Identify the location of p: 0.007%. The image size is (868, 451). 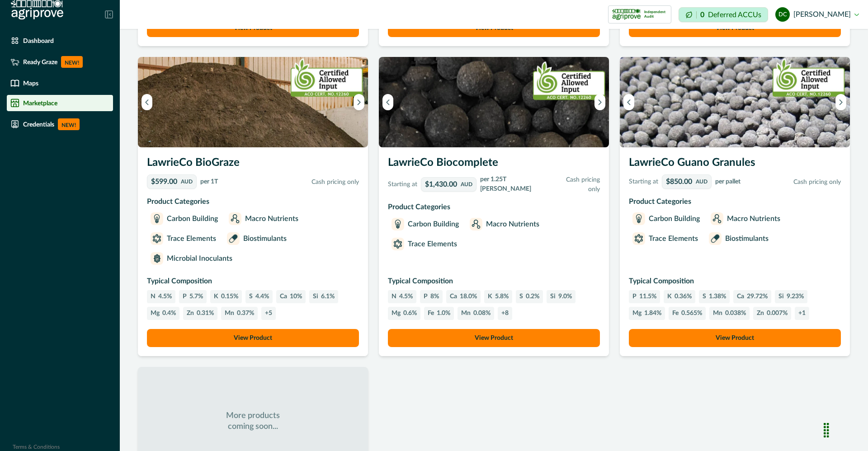
(777, 313).